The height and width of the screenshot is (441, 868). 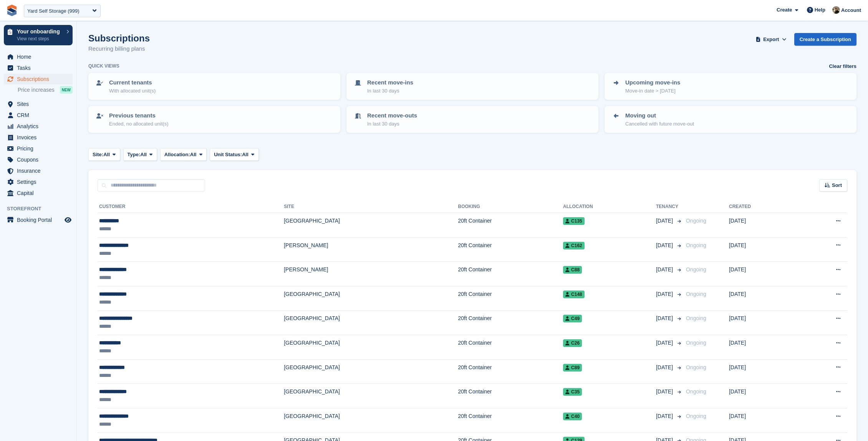 What do you see at coordinates (40, 193) in the screenshot?
I see `span: Capital` at bounding box center [40, 193].